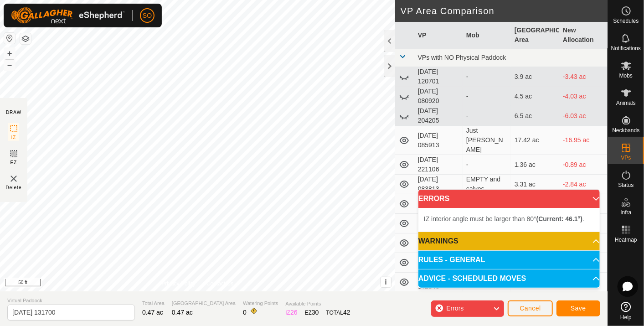 This screenshot has width=644, height=326. I want to click on span: Errors, so click(455, 308).